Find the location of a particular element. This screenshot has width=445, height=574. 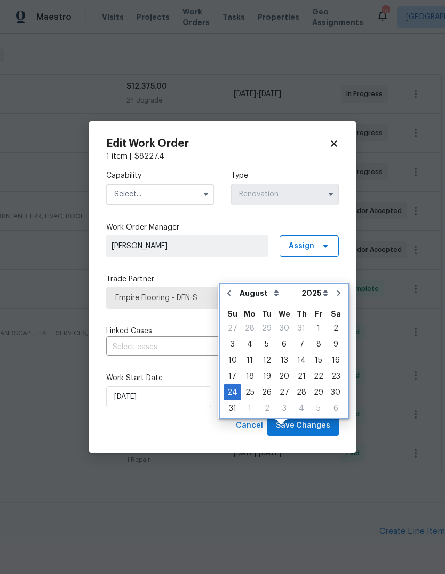

button: Go to previous month is located at coordinates (229, 293).